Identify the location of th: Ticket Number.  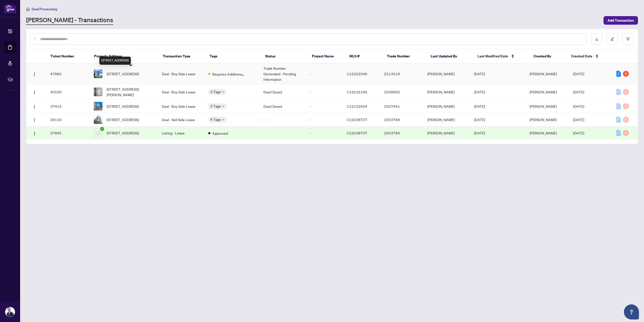
(68, 56).